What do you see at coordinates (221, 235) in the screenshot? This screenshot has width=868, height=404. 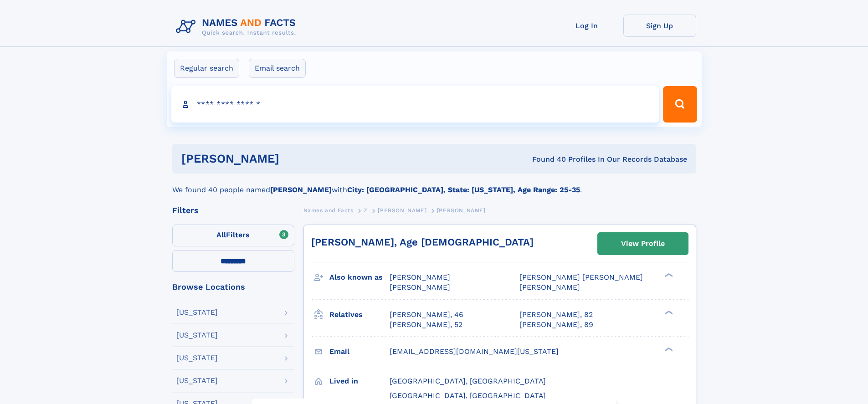 I see `span: All` at bounding box center [221, 235].